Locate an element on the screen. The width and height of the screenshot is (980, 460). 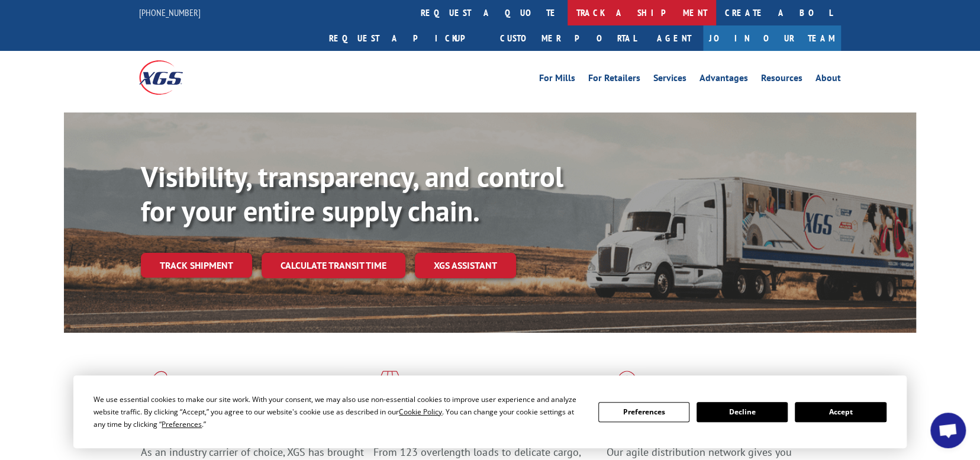
div: Cookie Consent Prompt is located at coordinates (490, 411).